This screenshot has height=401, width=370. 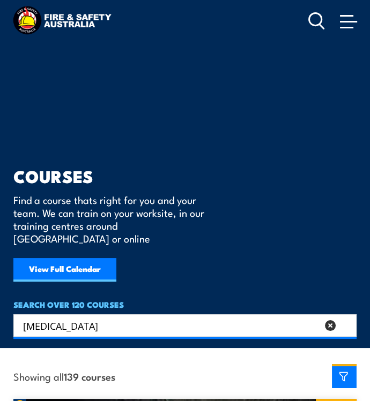 I want to click on p: Find a course thats right for you and your team. We can train on your worksite, in our training c..., so click(x=111, y=219).